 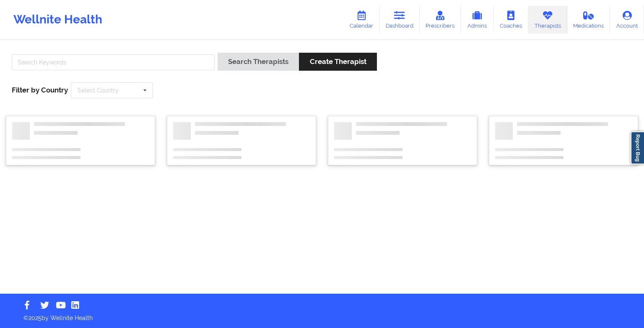 I want to click on a: Medications, so click(x=588, y=20).